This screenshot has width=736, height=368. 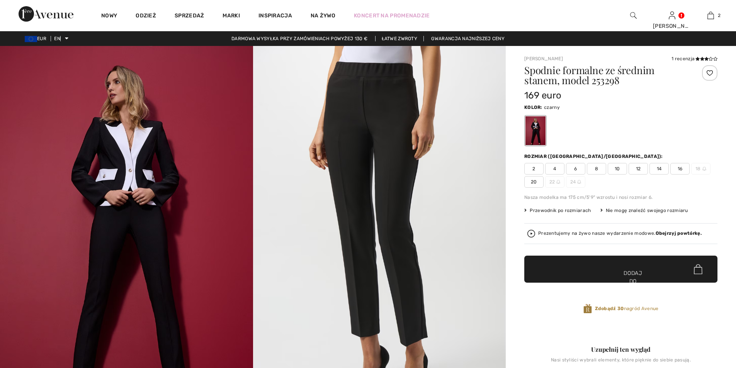 What do you see at coordinates (672, 15) in the screenshot?
I see `a: Zalogować się` at bounding box center [672, 15].